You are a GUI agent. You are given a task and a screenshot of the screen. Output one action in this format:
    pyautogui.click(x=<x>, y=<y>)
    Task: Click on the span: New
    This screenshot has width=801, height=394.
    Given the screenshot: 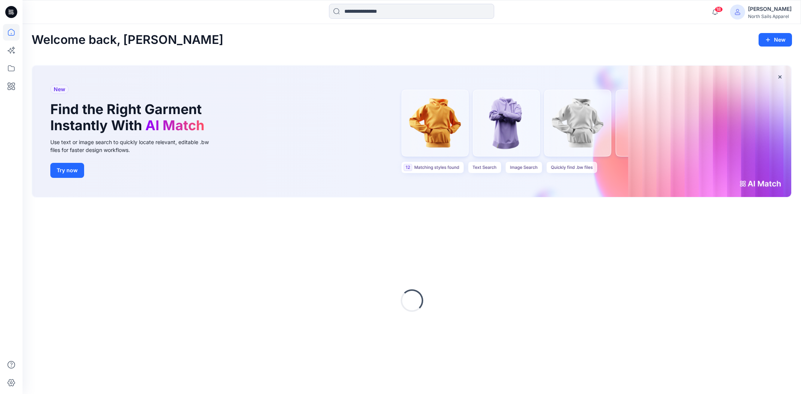 What is the action you would take?
    pyautogui.click(x=59, y=89)
    